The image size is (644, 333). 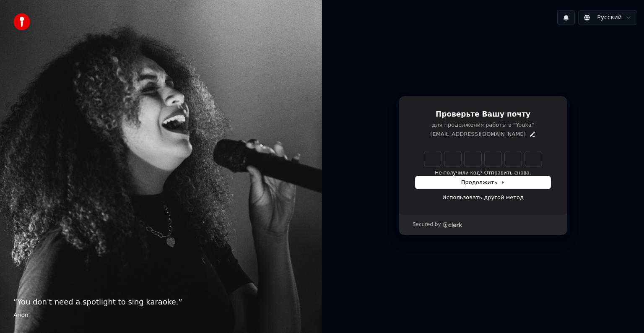 I want to click on img: youka, so click(x=22, y=22).